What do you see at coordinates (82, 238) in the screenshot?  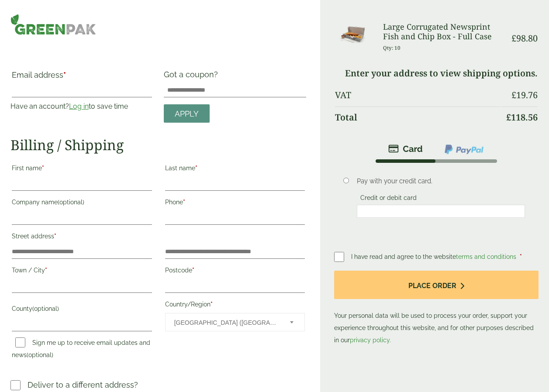 I see `label: Street address` at bounding box center [82, 238].